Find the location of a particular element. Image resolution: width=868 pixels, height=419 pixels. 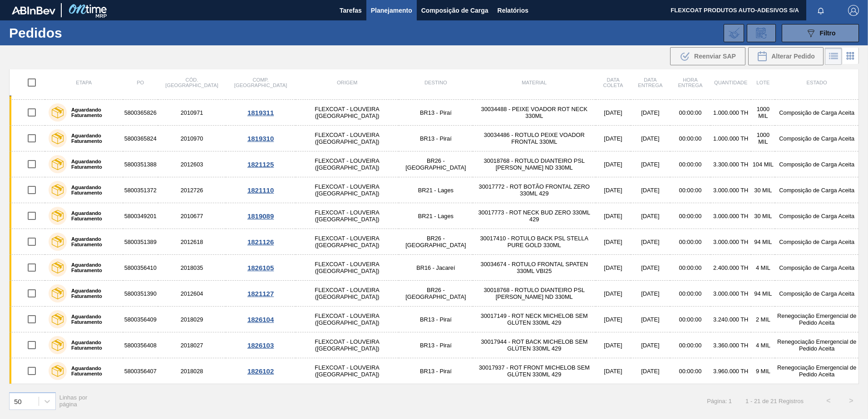

td: 2018028 is located at coordinates (192, 371).